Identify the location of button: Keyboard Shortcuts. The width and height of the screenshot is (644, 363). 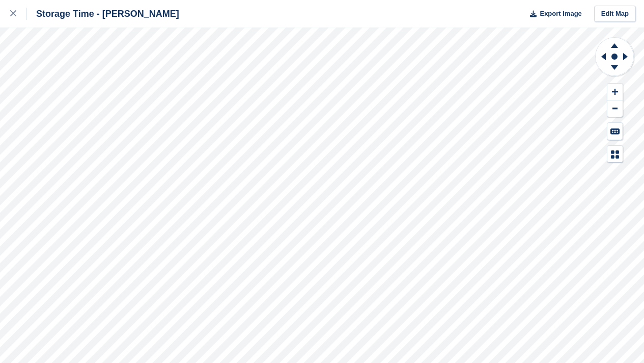
(615, 131).